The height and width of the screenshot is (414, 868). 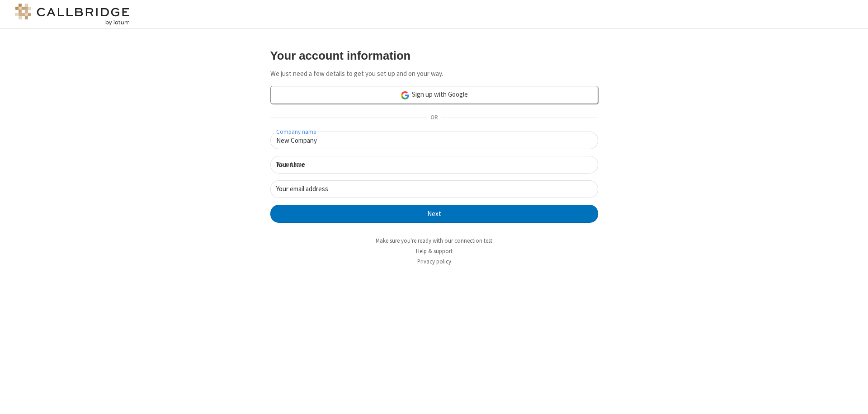 What do you see at coordinates (405, 95) in the screenshot?
I see `img: google-icon.png` at bounding box center [405, 95].